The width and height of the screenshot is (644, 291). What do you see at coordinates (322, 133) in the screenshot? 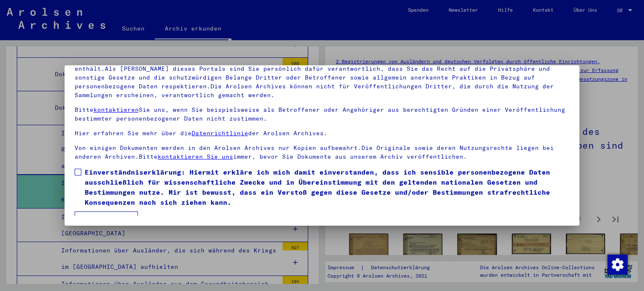
I see `p: Hier erfahren Sie mehr über die der Arolsen Archives.` at bounding box center [322, 133].